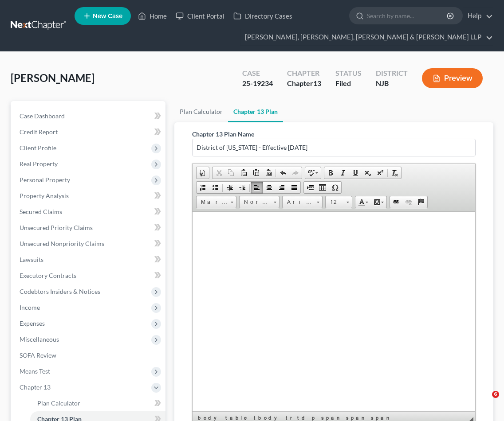  What do you see at coordinates (60, 291) in the screenshot?
I see `span: Codebtors Insiders & Notices` at bounding box center [60, 291].